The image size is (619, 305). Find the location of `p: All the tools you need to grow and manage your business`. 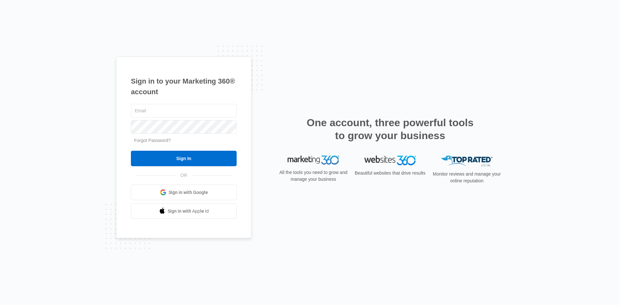

p: All the tools you need to grow and manage your business is located at coordinates (313, 176).